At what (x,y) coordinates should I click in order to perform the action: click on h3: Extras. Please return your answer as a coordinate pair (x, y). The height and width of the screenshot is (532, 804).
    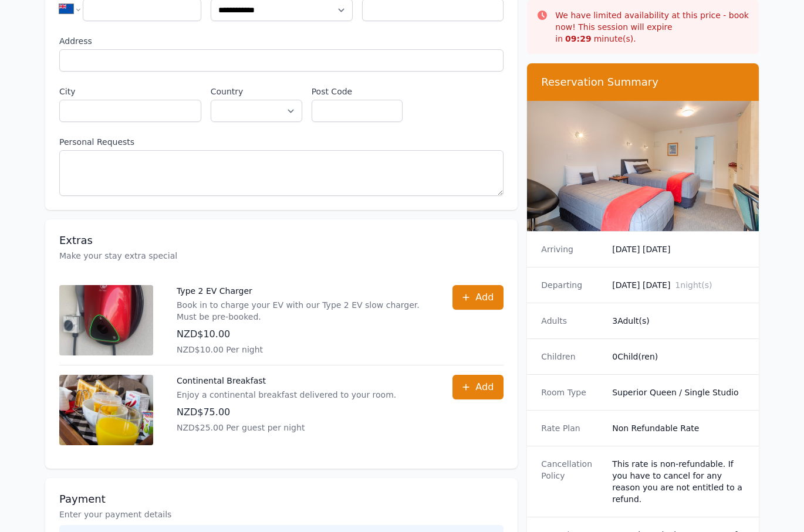
    Looking at the image, I should click on (281, 240).